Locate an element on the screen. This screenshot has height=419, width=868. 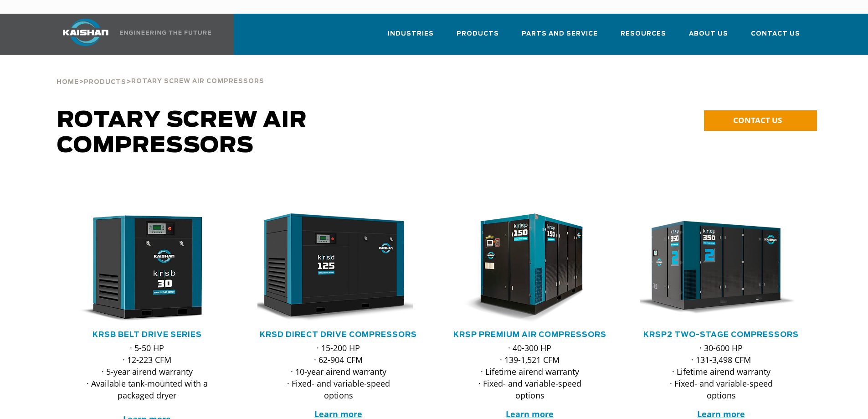
a: CONTACT US is located at coordinates (761, 120).